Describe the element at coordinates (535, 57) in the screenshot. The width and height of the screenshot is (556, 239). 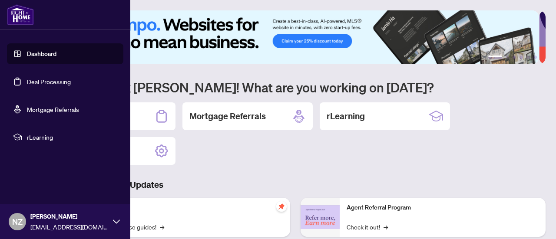
I see `button: 6` at that location.